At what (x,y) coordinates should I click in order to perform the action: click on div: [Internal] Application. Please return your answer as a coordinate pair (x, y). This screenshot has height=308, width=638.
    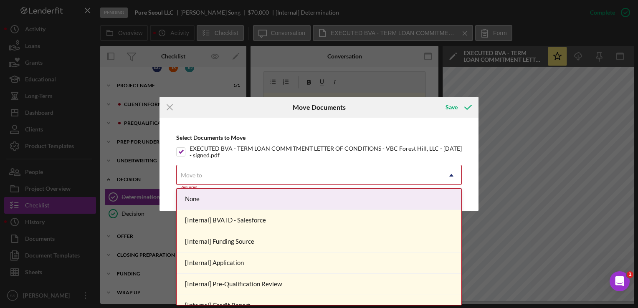
    Looking at the image, I should click on (319, 263).